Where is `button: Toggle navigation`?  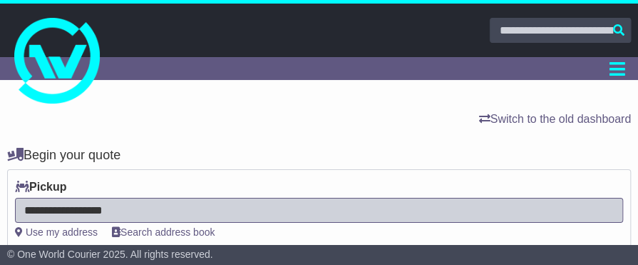 button: Toggle navigation is located at coordinates (617, 68).